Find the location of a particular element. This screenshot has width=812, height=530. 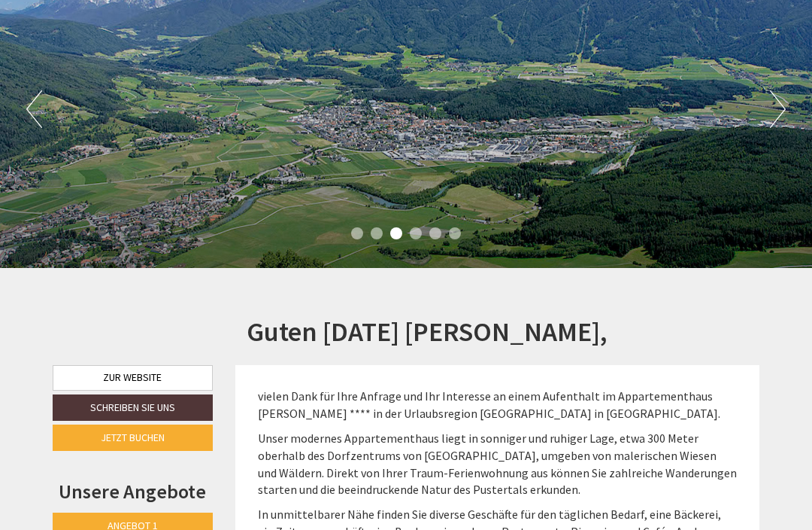

p: vielen Dank für Ihre Anfrage und Ihr Interesse an einem Aufenthalt im Appartementhaus [PERSON_NAM... is located at coordinates (498, 405).